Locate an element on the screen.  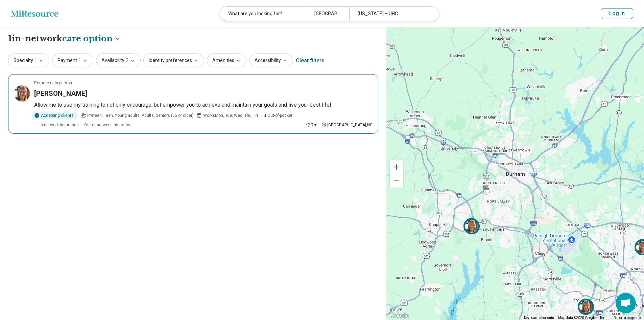
button: Care options is located at coordinates (91, 39).